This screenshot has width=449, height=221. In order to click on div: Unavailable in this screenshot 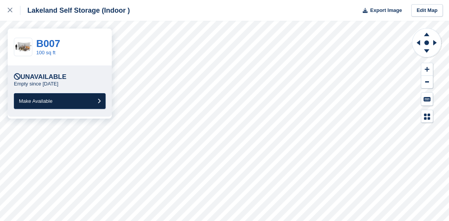, I will do `click(40, 77)`.